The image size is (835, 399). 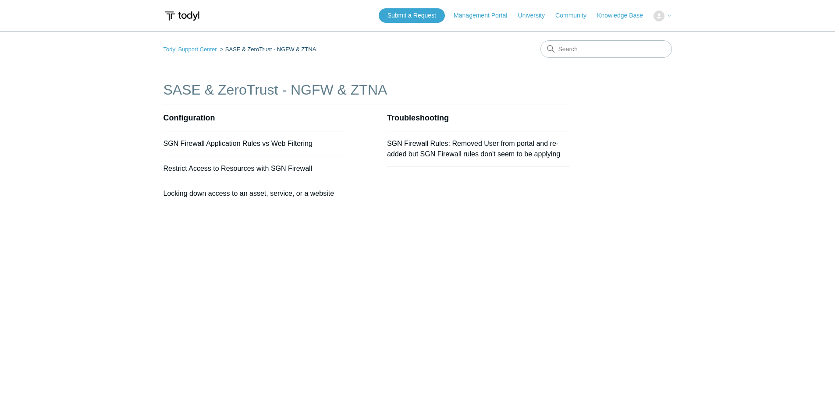 What do you see at coordinates (606, 49) in the screenshot?
I see `input: Search` at bounding box center [606, 49].